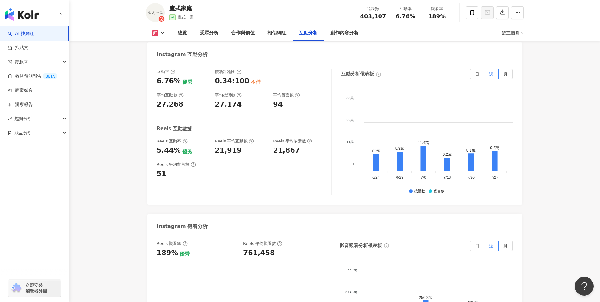 The image size is (600, 302). I want to click on div: 94, so click(278, 104).